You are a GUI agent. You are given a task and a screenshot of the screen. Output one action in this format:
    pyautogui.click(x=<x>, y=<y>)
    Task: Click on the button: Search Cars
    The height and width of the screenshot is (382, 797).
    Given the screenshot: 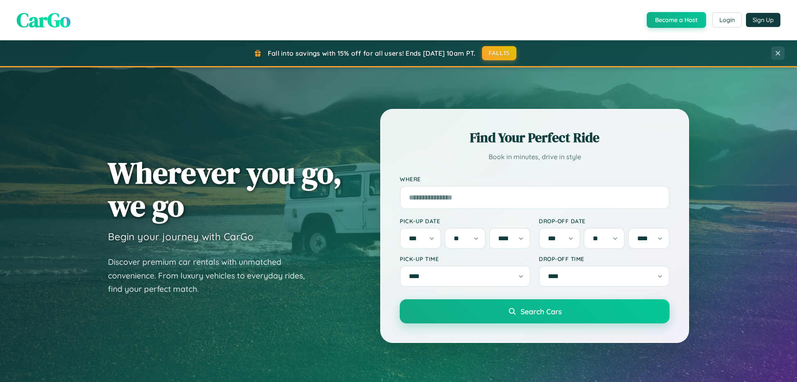 What is the action you would take?
    pyautogui.click(x=535, y=311)
    